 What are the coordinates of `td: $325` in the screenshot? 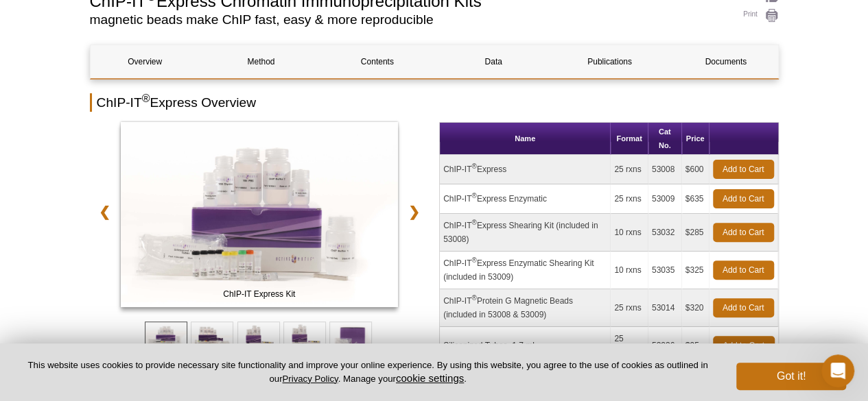 It's located at (696, 270).